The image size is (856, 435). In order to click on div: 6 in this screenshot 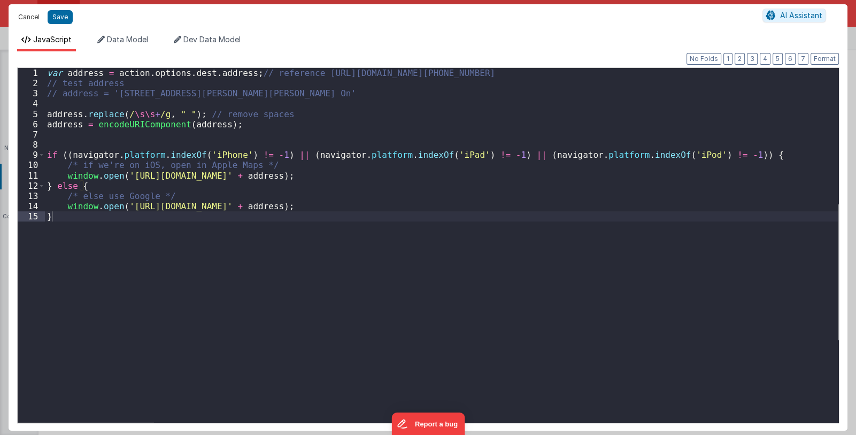, I will do `click(31, 124)`.